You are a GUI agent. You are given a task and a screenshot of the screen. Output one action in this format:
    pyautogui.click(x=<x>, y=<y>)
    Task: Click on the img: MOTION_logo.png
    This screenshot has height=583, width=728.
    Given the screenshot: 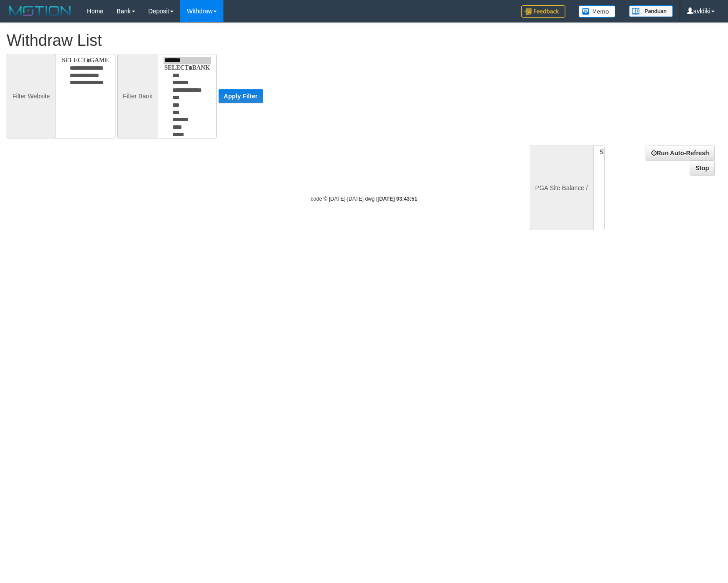 What is the action you would take?
    pyautogui.click(x=40, y=11)
    